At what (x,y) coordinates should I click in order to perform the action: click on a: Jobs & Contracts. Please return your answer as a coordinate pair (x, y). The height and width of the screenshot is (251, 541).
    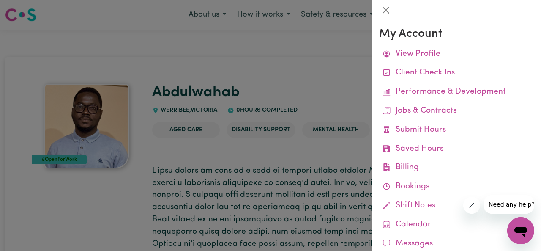
    Looking at the image, I should click on (456, 111).